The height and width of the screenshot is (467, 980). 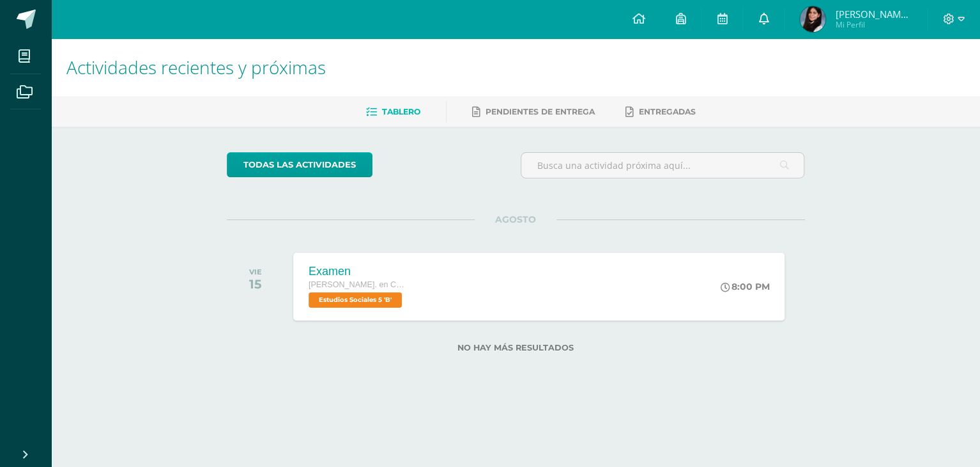 What do you see at coordinates (516, 347) in the screenshot?
I see `label: No hay más resultados` at bounding box center [516, 347].